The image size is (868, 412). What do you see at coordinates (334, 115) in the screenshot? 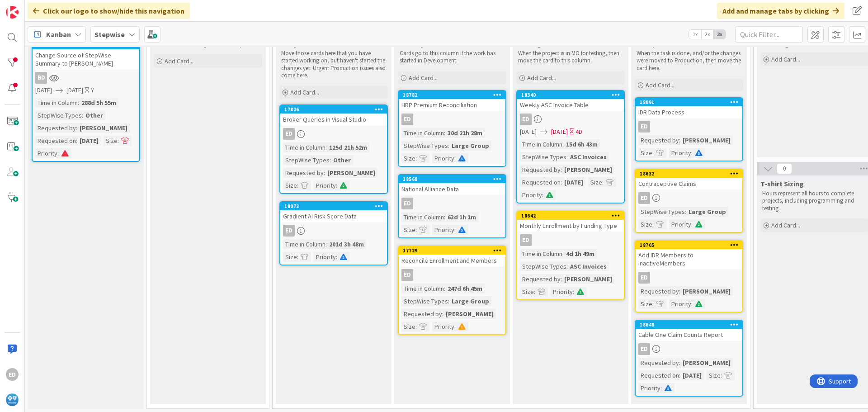
I see `div: 17826Broker Queries in Visual Studio` at bounding box center [334, 115].